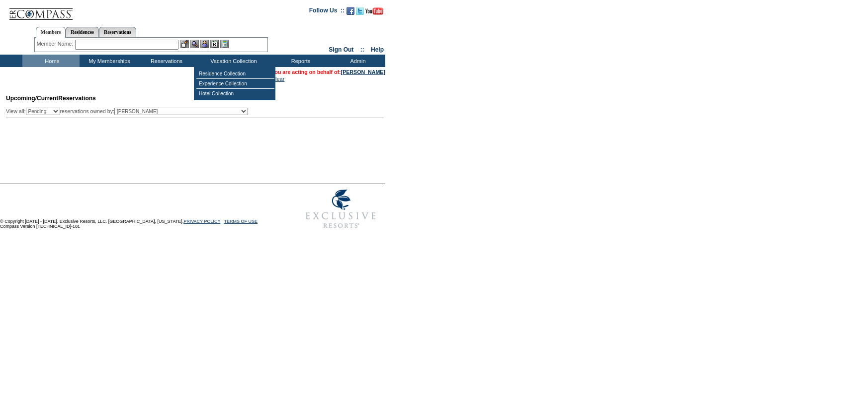  Describe the element at coordinates (328, 72) in the screenshot. I see `span: You are acting on behalf of:` at that location.